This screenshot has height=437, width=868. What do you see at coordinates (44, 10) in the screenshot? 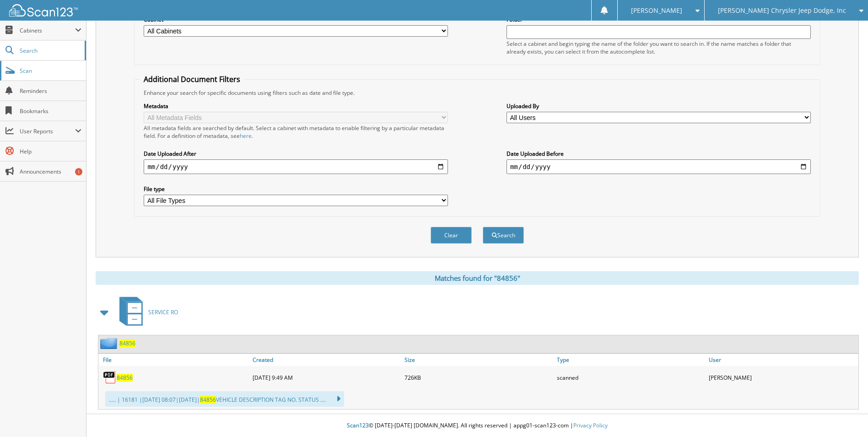
I see `img: scan123-logo-white.svg` at bounding box center [44, 10].